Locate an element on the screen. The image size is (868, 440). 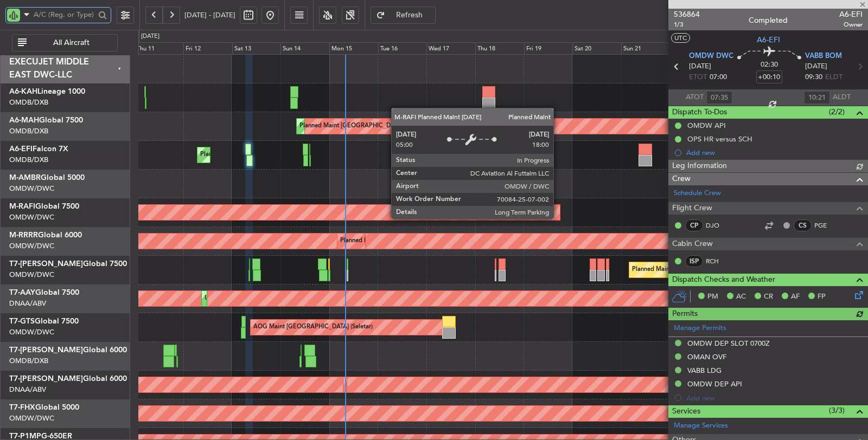
div: Sun 14 is located at coordinates (305, 49).